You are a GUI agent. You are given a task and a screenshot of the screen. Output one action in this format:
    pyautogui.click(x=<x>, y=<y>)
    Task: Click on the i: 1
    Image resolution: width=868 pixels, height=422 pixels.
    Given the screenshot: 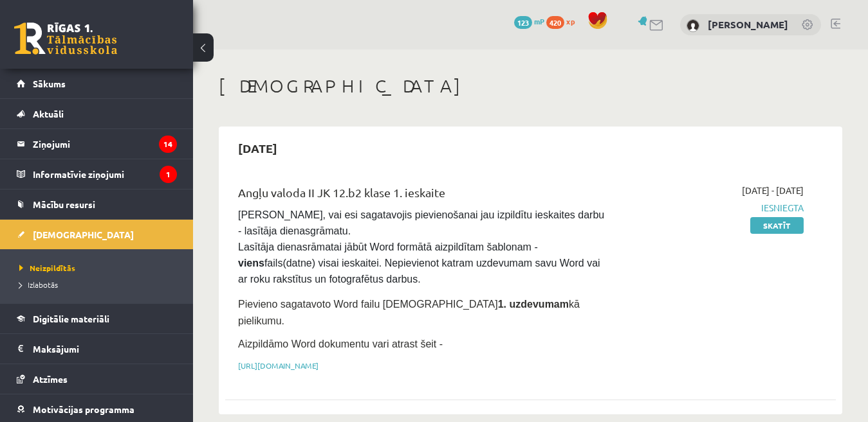 What is the action you would take?
    pyautogui.click(x=168, y=174)
    